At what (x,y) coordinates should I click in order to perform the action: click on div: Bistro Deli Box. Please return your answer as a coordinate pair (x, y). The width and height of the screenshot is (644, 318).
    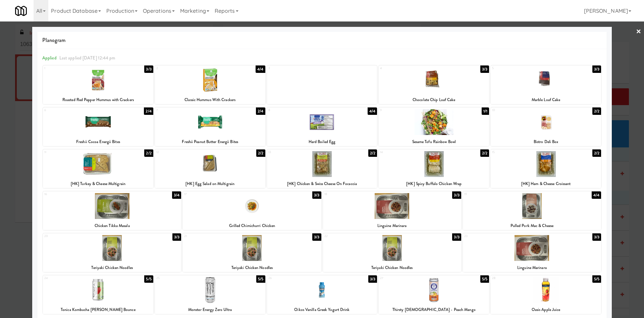
    Looking at the image, I should click on (546, 142).